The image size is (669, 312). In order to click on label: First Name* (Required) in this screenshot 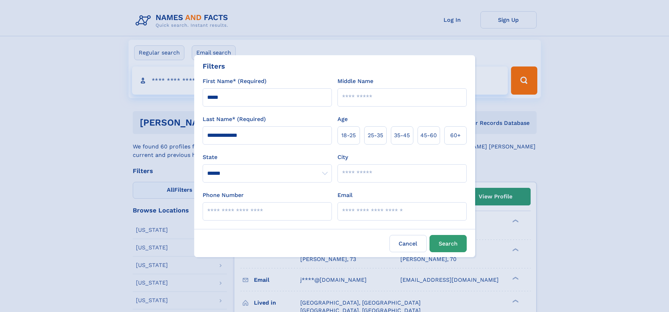, I will do `click(235, 81)`.